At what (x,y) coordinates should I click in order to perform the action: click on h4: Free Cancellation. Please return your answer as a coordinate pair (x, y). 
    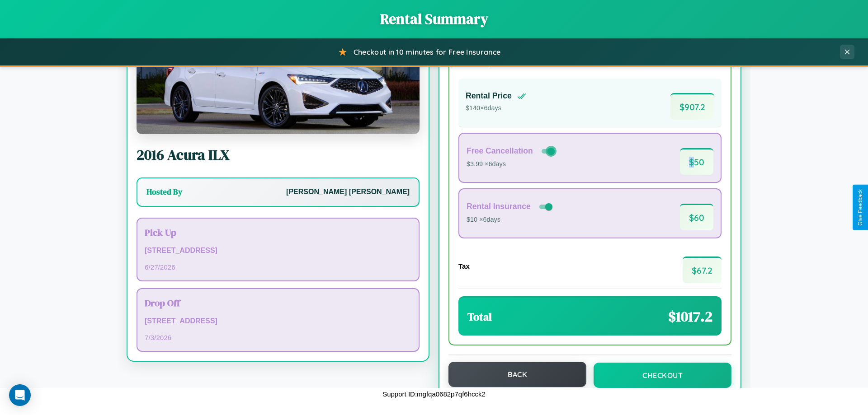
    Looking at the image, I should click on (500, 151).